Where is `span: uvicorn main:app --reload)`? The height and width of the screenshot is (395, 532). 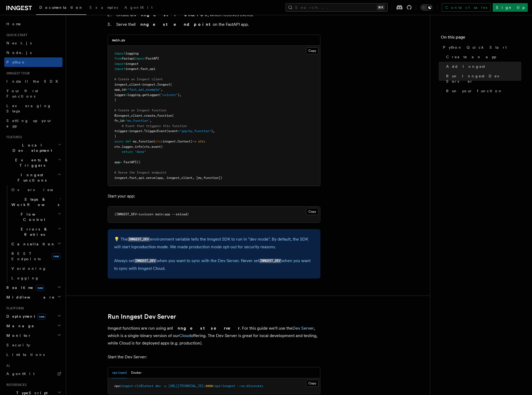 span: uvicorn main:app --reload) is located at coordinates (164, 214).